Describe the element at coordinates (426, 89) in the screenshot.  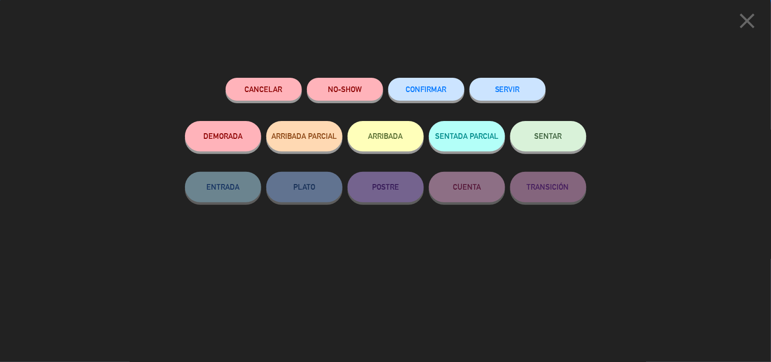
I see `span: CONFIRMAR` at that location.